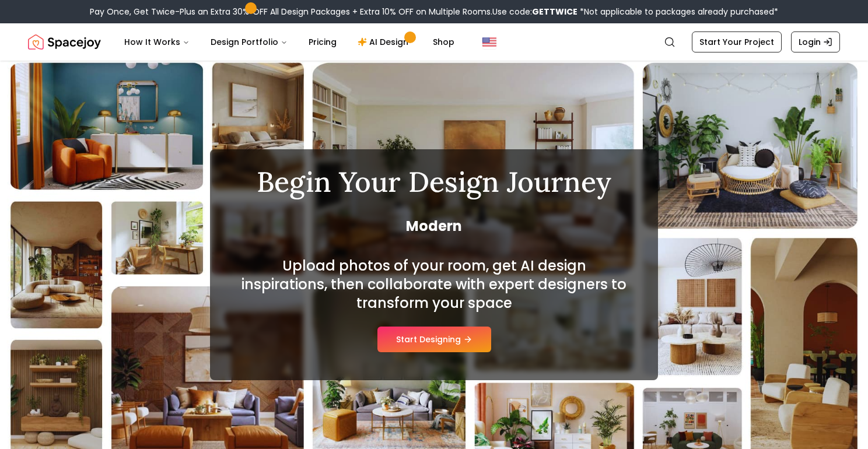 The image size is (868, 449). Describe the element at coordinates (678, 12) in the screenshot. I see `span: *Not applicable to packages already purchased*` at that location.